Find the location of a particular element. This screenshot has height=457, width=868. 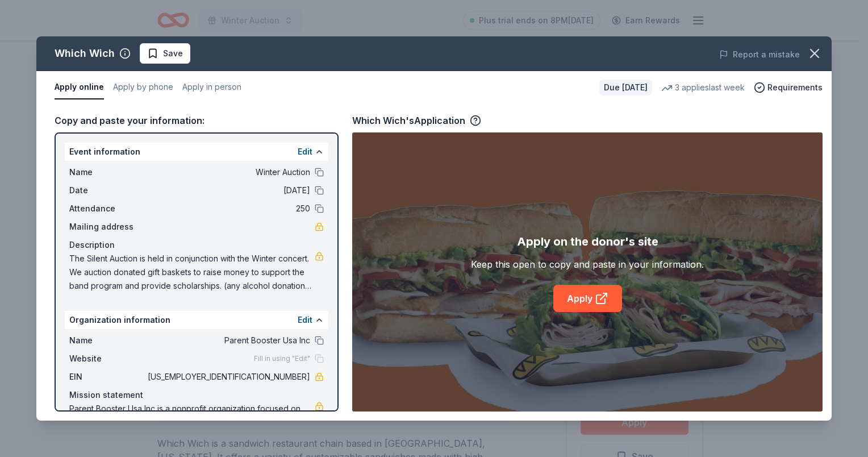

div: Apply on the donor's site is located at coordinates (587, 242).